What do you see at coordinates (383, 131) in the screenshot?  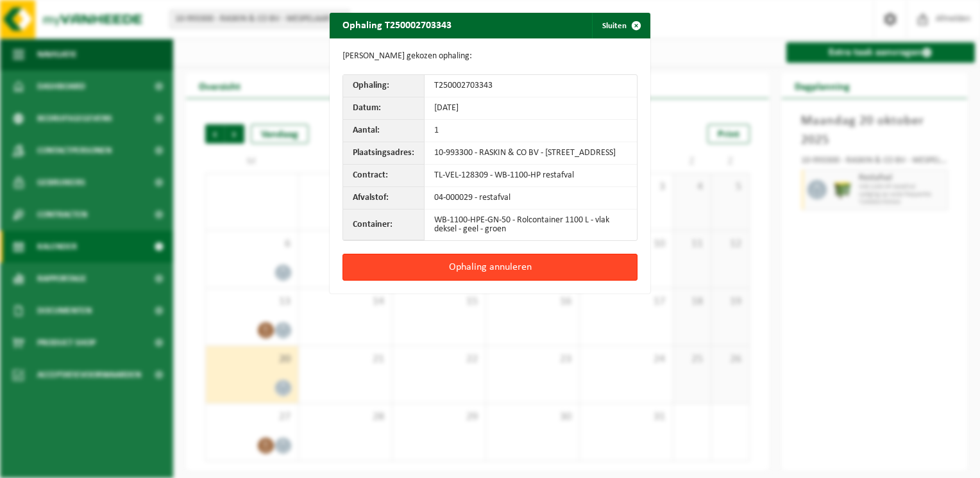 I see `th: Aantal:` at bounding box center [383, 131].